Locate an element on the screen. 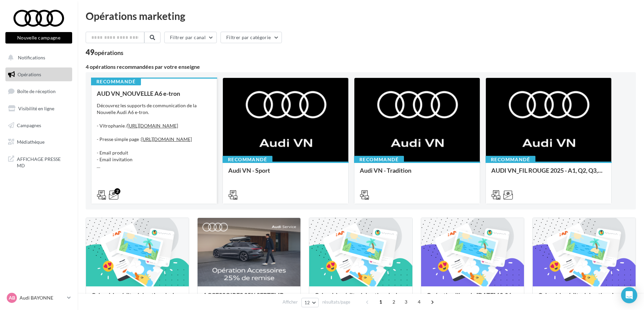 The image size is (644, 310). div: Audi VN - Tradition is located at coordinates (417, 174).